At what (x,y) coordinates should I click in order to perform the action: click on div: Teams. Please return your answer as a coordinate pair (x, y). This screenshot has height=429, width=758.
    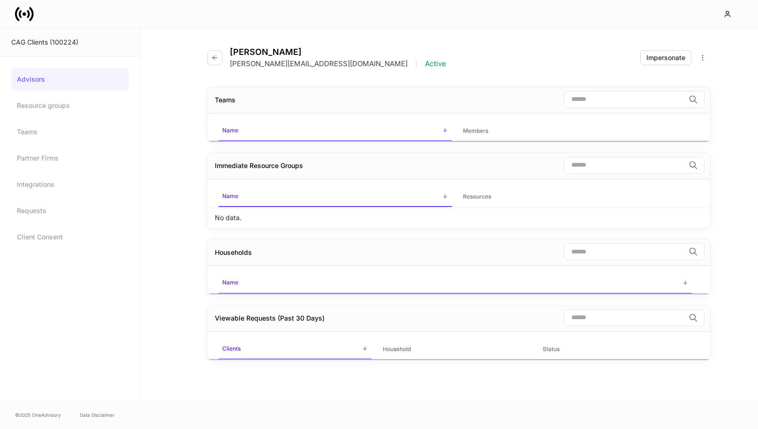
    Looking at the image, I should click on (225, 100).